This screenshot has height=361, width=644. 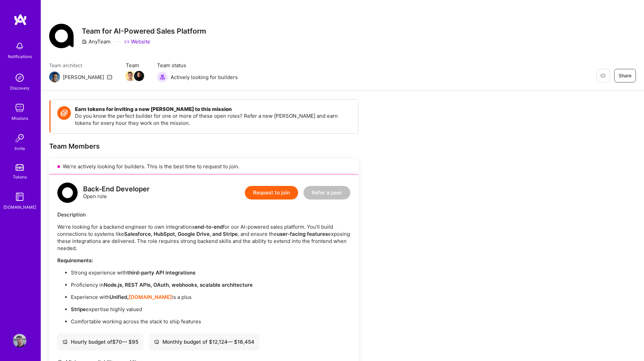 I want to click on img: guide book, so click(x=19, y=196).